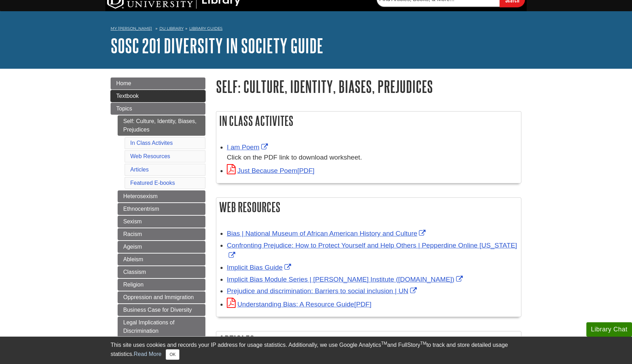 This screenshot has width=632, height=364. What do you see at coordinates (172, 354) in the screenshot?
I see `button: Close` at bounding box center [172, 354].